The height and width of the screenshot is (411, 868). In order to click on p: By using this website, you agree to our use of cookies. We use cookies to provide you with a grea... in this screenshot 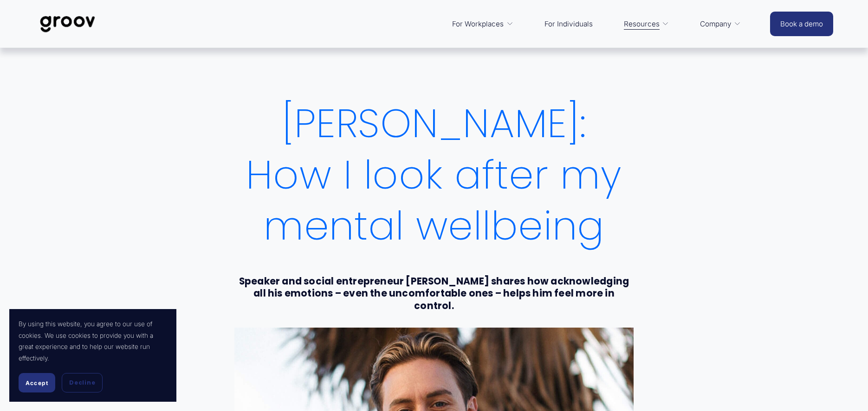, I will do `click(93, 341)`.